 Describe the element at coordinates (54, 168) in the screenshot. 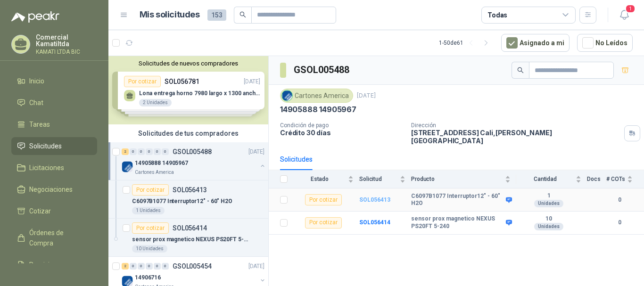

I see `a: Licitaciones` at that location.